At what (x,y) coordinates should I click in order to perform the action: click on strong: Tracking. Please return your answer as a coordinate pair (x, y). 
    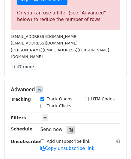
    Looking at the image, I should click on (21, 99).